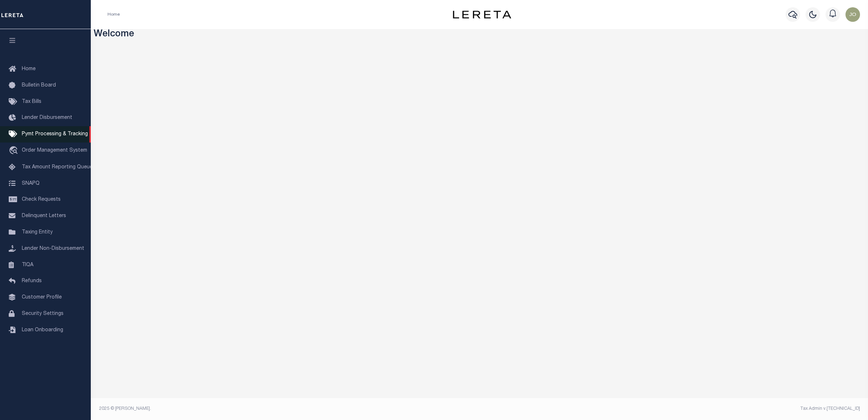 The height and width of the screenshot is (420, 868). Describe the element at coordinates (44, 216) in the screenshot. I see `span: Delinquent Letters` at that location.